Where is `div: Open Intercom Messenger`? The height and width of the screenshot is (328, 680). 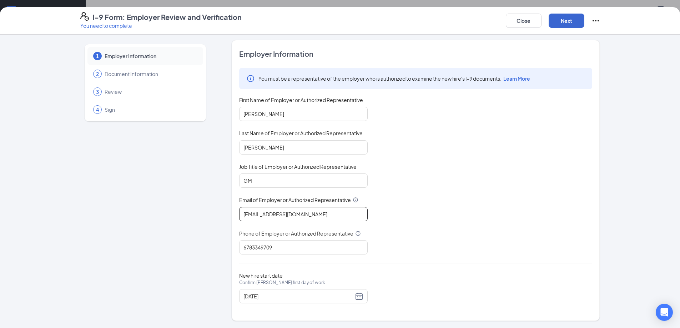 div: Open Intercom Messenger is located at coordinates (664, 312).